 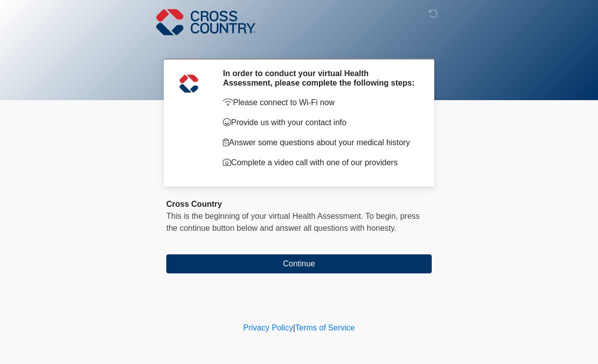 What do you see at coordinates (319, 78) in the screenshot?
I see `h2: In order to conduct your virtual Health Assessment, please complete the following steps:` at bounding box center [319, 78].